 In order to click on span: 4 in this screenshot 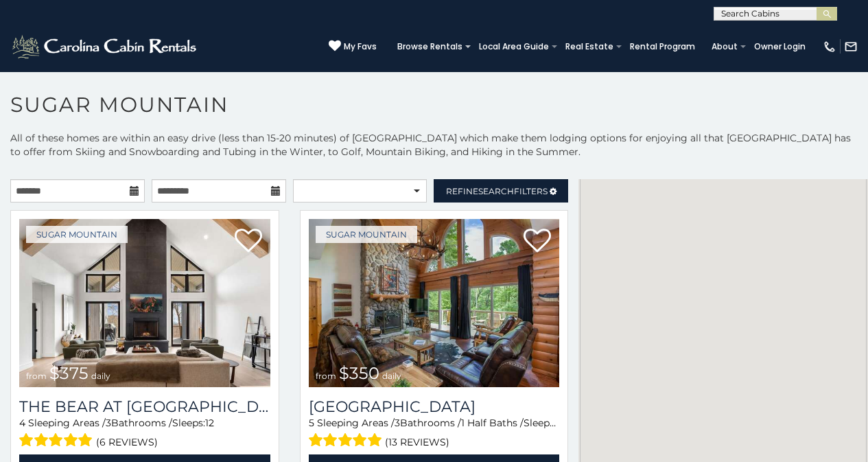, I will do `click(22, 423)`.